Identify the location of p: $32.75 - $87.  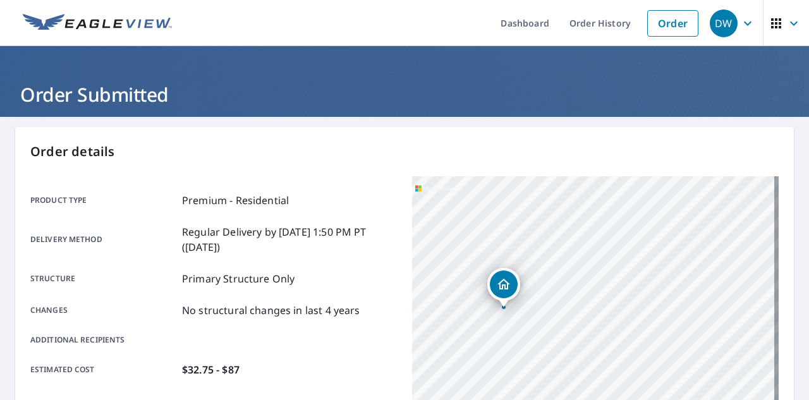
(210, 370).